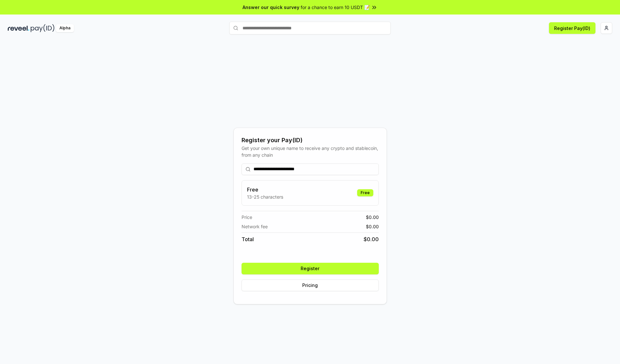  I want to click on h3: Free, so click(265, 190).